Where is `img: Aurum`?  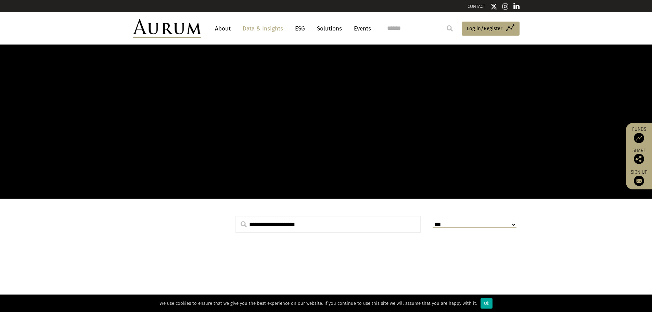 img: Aurum is located at coordinates (167, 28).